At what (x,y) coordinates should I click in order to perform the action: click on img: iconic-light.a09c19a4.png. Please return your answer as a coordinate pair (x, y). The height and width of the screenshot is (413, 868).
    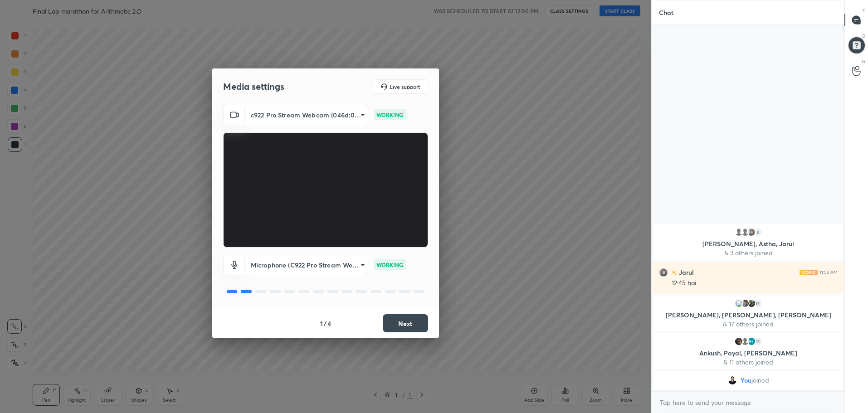
    Looking at the image, I should click on (809, 273).